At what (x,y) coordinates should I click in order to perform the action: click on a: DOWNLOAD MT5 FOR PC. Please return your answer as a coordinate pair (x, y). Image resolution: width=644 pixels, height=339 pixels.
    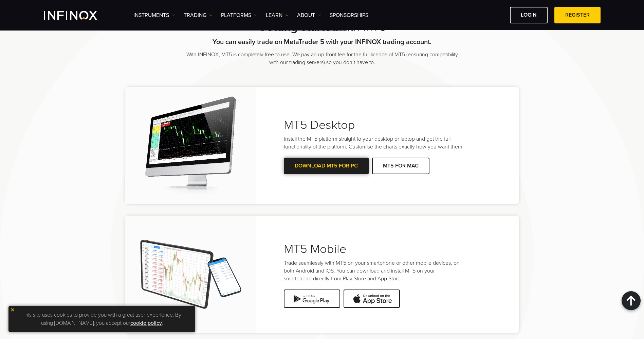
    Looking at the image, I should click on (326, 166).